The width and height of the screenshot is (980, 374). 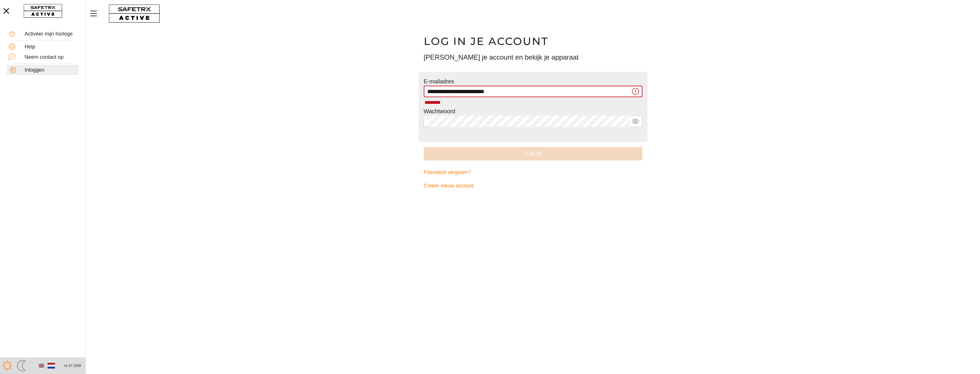 I want to click on img: ModeLight.svg, so click(x=7, y=365).